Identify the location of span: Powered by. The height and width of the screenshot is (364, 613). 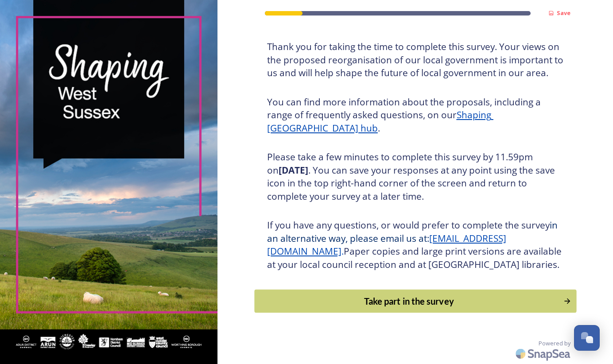
(554, 343).